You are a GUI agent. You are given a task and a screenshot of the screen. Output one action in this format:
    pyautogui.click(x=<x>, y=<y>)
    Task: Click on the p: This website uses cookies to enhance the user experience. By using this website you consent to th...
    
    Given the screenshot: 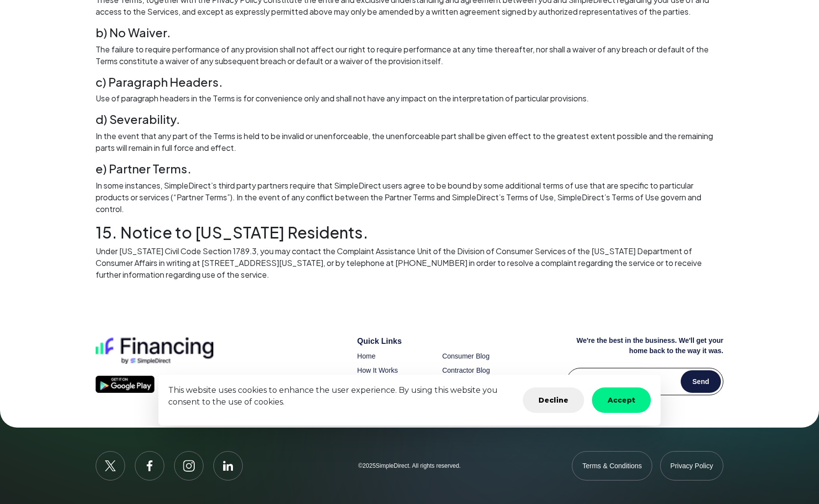 What is the action you would take?
    pyautogui.click(x=341, y=396)
    